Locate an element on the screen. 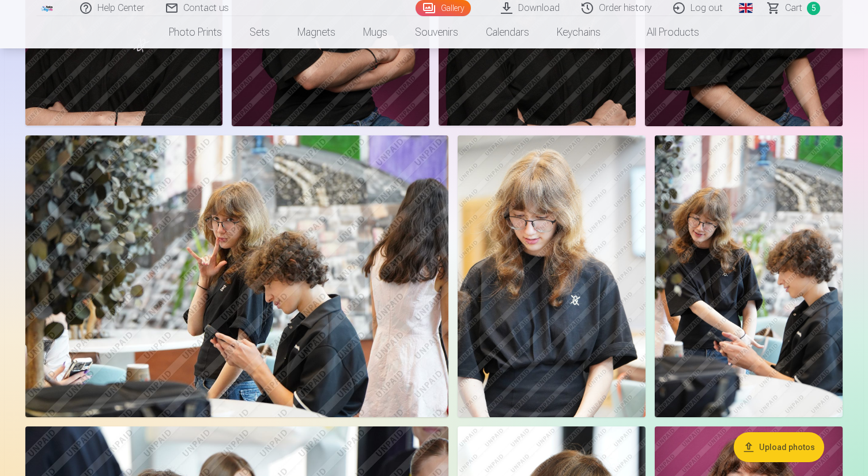 The height and width of the screenshot is (476, 868). span: 5 is located at coordinates (814, 8).